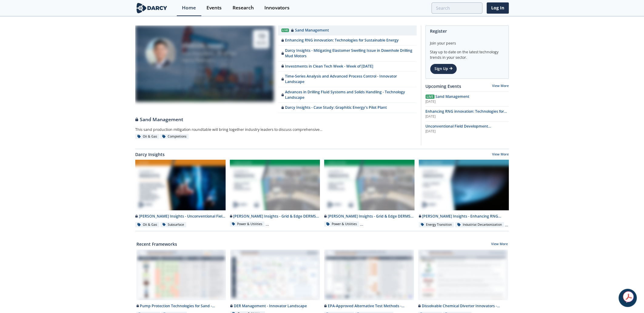 This screenshot has width=644, height=313. What do you see at coordinates (430, 96) in the screenshot?
I see `span: Live` at bounding box center [430, 96].